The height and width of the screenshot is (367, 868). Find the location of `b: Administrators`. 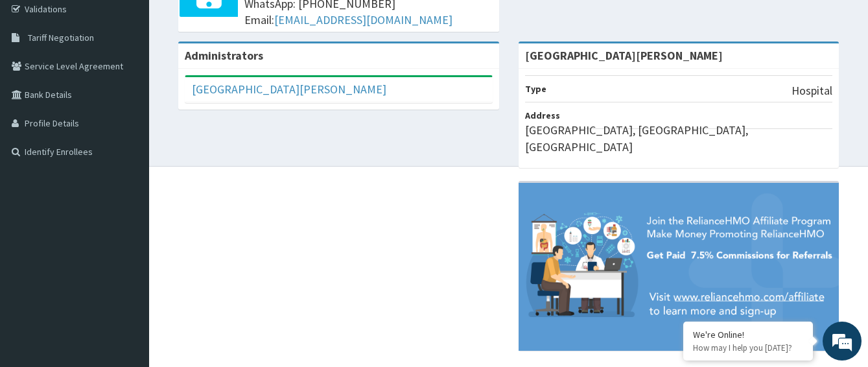

b: Administrators is located at coordinates (224, 55).